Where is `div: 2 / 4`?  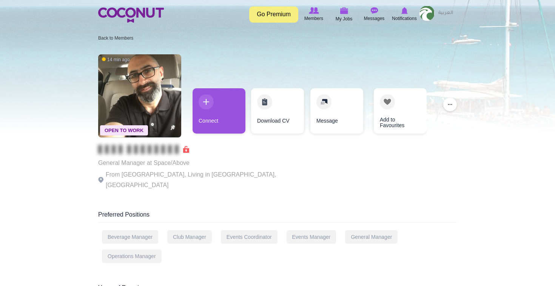
div: 2 / 4 is located at coordinates (278, 113).